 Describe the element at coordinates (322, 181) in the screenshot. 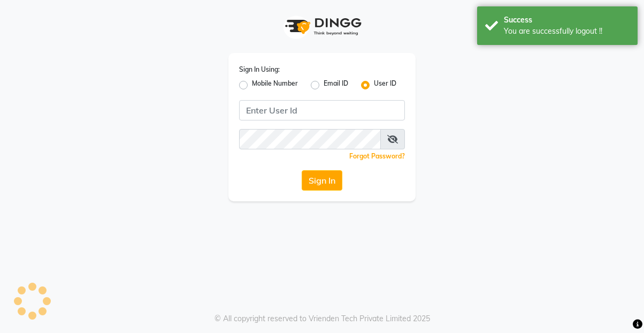

I see `button: Sign In` at that location.